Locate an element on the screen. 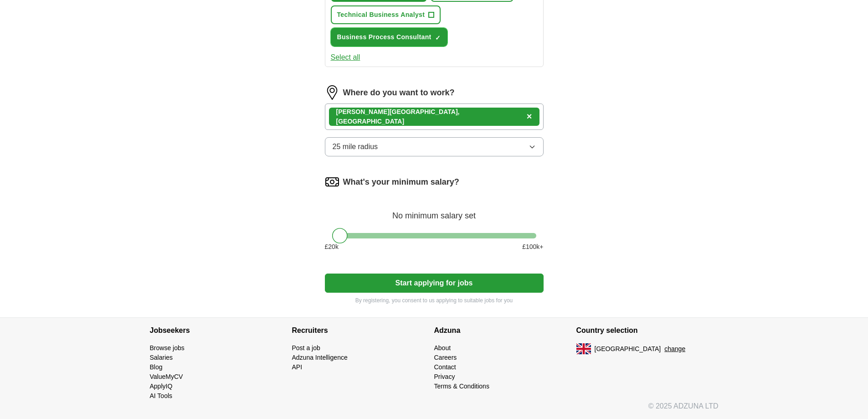 The image size is (868, 419). button: Start applying for jobs is located at coordinates (434, 283).